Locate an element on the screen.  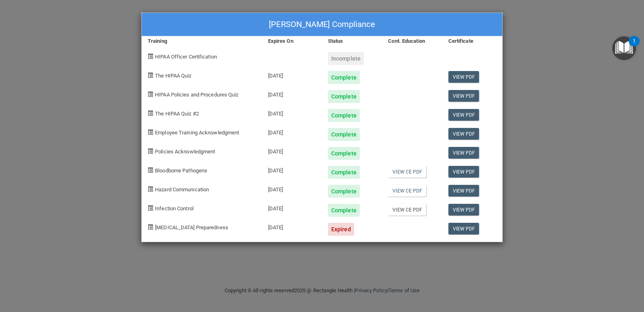
div: Cont. Education is located at coordinates (412, 41).